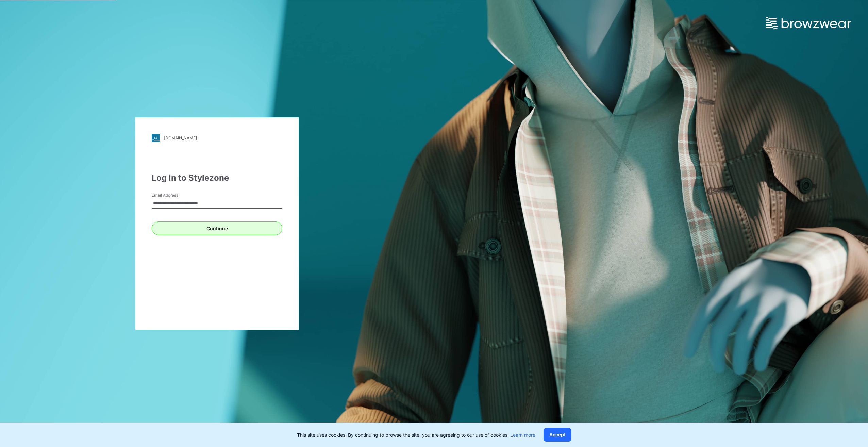 This screenshot has width=868, height=447. What do you see at coordinates (217, 178) in the screenshot?
I see `div: Log in to Stylezone` at bounding box center [217, 178].